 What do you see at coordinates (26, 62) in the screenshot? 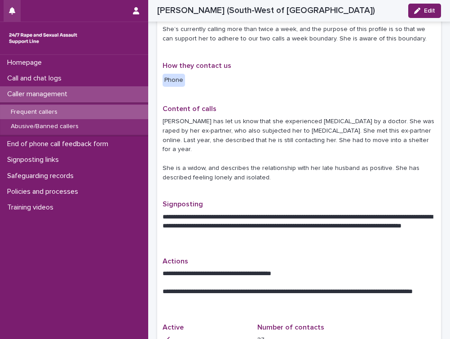
I see `p: Homepage` at bounding box center [26, 62].